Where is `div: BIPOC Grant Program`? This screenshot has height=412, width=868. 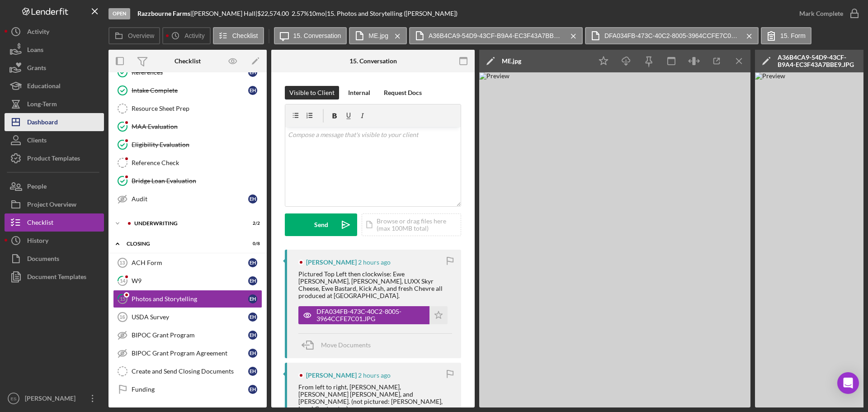
div: BIPOC Grant Program is located at coordinates (190, 335).